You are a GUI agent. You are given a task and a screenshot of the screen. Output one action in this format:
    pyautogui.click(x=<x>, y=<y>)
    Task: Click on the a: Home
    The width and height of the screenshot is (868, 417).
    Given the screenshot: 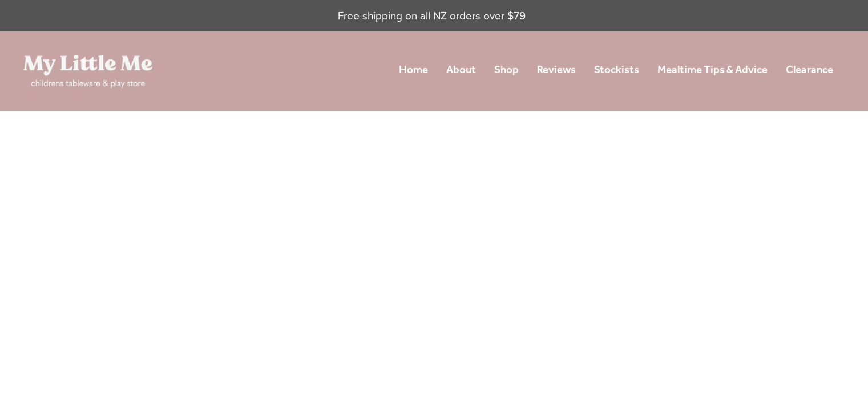 What is the action you would take?
    pyautogui.click(x=413, y=70)
    